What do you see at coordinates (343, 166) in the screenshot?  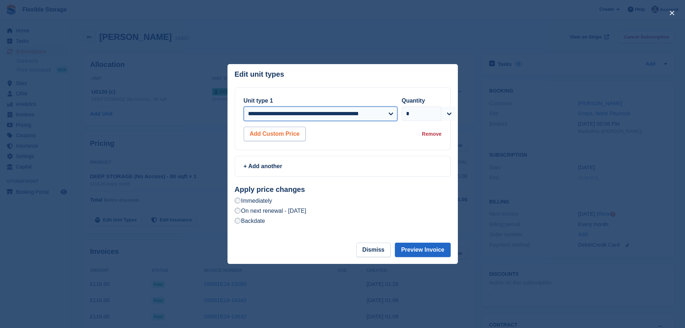 I see `div: + Add another` at bounding box center [343, 166].